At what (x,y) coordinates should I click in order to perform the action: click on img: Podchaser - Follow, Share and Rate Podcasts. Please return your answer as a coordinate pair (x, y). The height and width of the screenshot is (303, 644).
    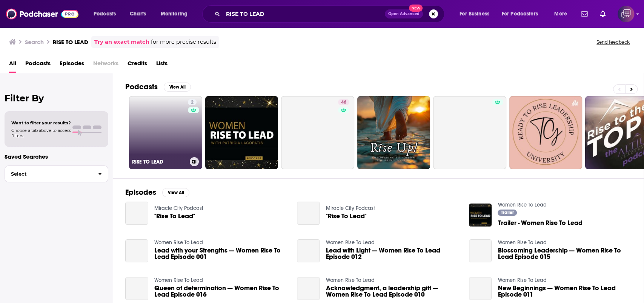
    Looking at the image, I should click on (43, 14).